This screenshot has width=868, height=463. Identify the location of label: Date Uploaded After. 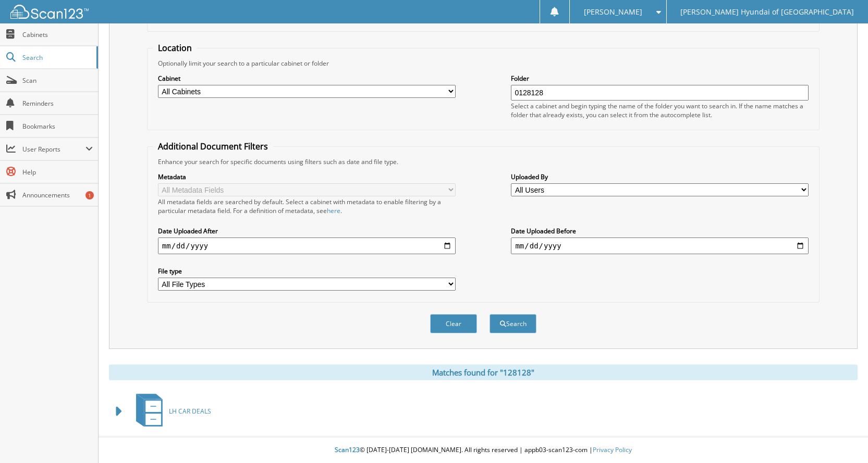
(307, 231).